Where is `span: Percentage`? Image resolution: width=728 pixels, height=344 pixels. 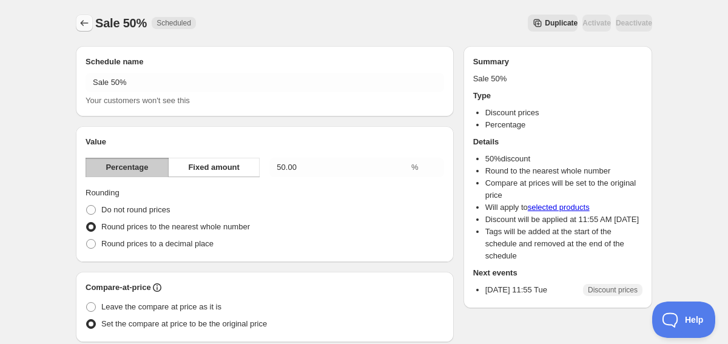
span: Percentage is located at coordinates (127, 167).